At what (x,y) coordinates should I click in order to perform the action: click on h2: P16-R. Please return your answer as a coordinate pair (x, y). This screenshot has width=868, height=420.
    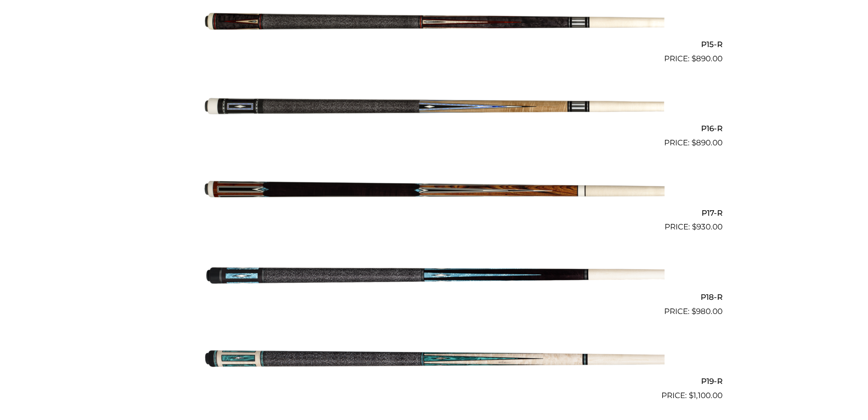
    Looking at the image, I should click on (434, 128).